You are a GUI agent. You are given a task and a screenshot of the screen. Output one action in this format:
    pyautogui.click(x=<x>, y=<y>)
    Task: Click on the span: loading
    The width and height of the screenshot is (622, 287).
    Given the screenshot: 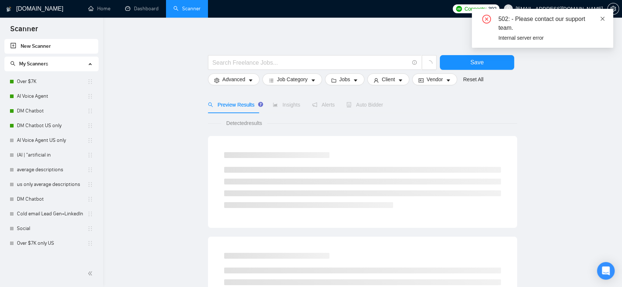 What is the action you would take?
    pyautogui.click(x=429, y=64)
    